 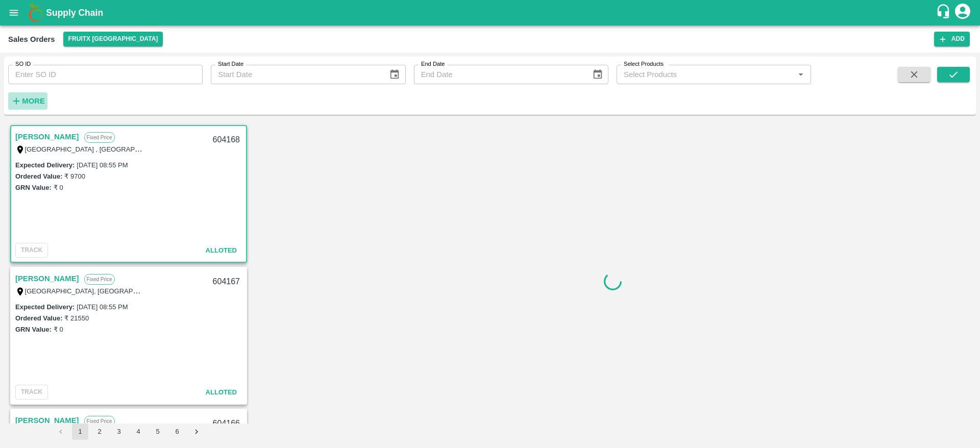 I want to click on a: Supply Chain, so click(x=491, y=13).